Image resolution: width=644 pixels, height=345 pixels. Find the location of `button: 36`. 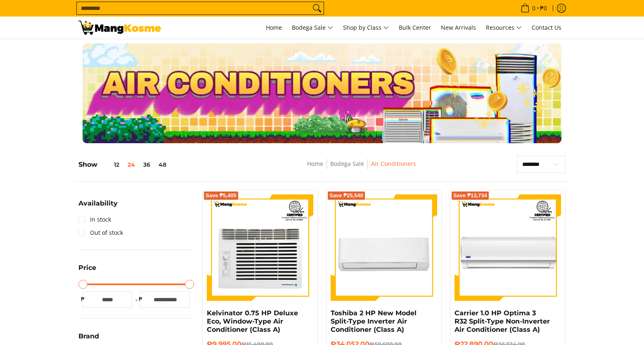

button: 36 is located at coordinates (147, 164).